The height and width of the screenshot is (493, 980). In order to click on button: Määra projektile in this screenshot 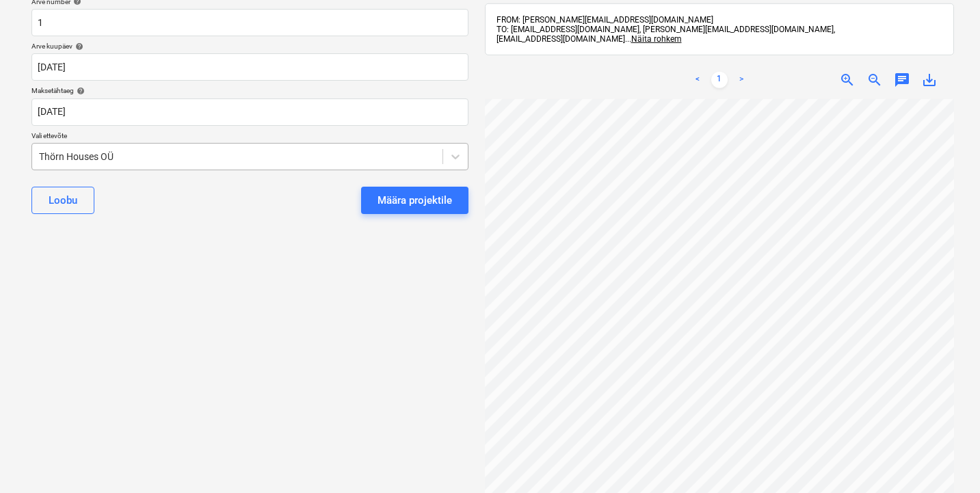, I will do `click(415, 201)`.